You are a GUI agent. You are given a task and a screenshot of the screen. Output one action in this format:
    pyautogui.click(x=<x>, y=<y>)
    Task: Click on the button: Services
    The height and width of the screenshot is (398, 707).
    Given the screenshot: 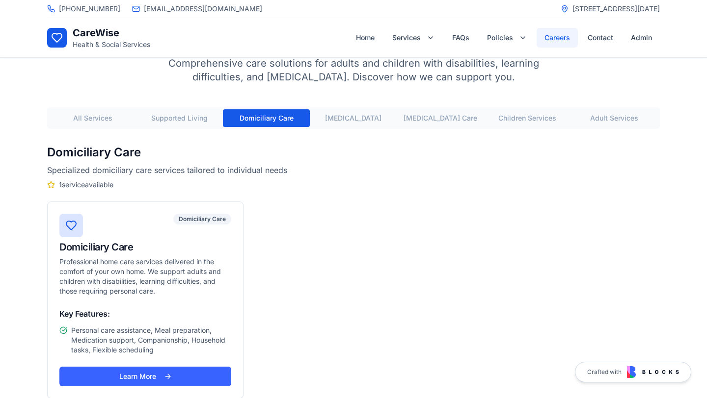 What is the action you would take?
    pyautogui.click(x=413, y=38)
    